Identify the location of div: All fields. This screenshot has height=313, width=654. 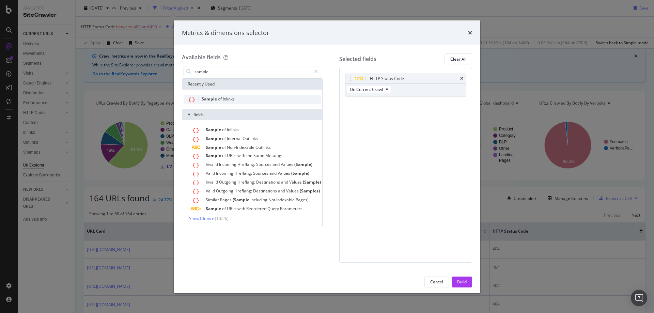
(252, 115).